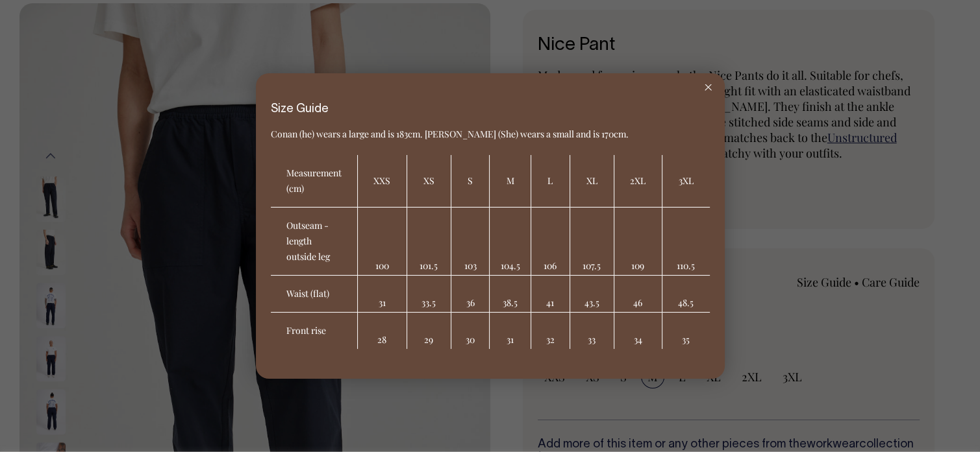  What do you see at coordinates (686, 241) in the screenshot?
I see `td: 110.5` at bounding box center [686, 241].